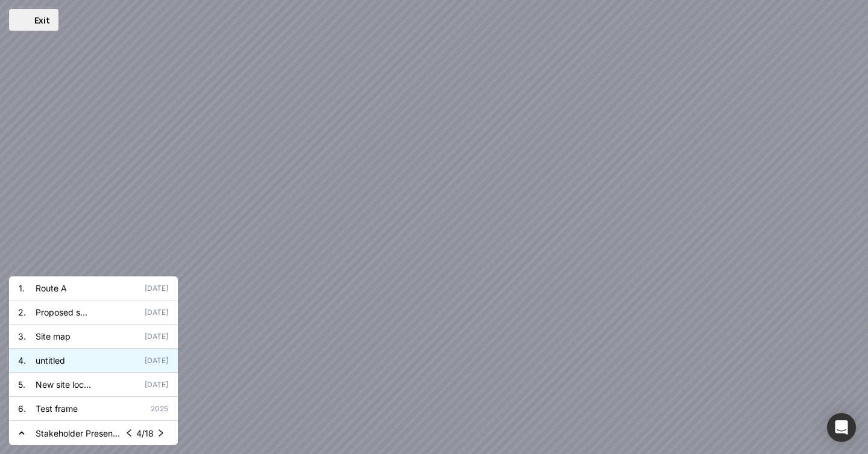 This screenshot has width=868, height=454. I want to click on div: Route A, so click(51, 288).